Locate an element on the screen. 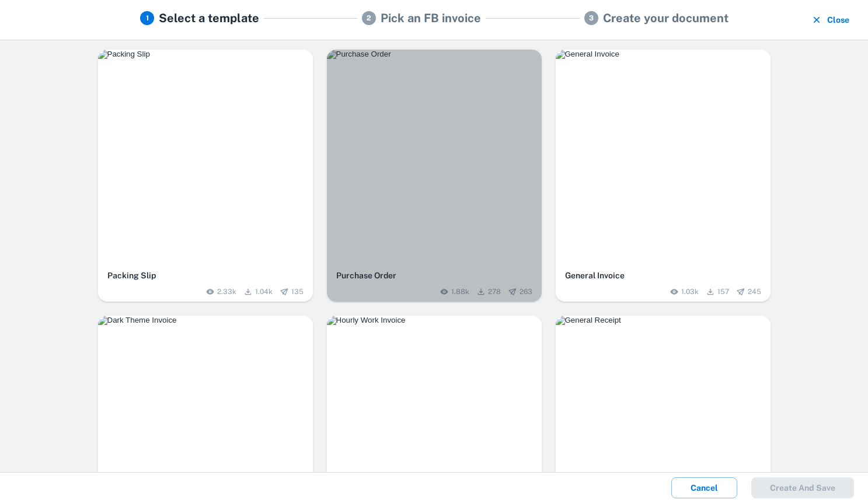 The width and height of the screenshot is (868, 503). text: 2 is located at coordinates (369, 18).